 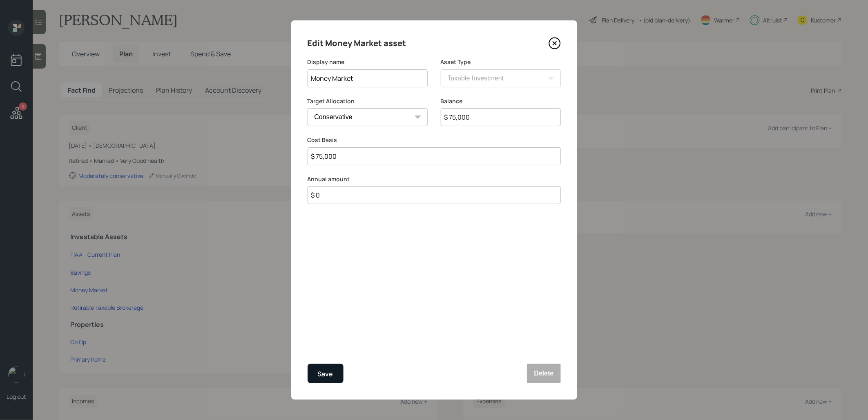 What do you see at coordinates (326, 374) in the screenshot?
I see `div: Save` at bounding box center [326, 374].